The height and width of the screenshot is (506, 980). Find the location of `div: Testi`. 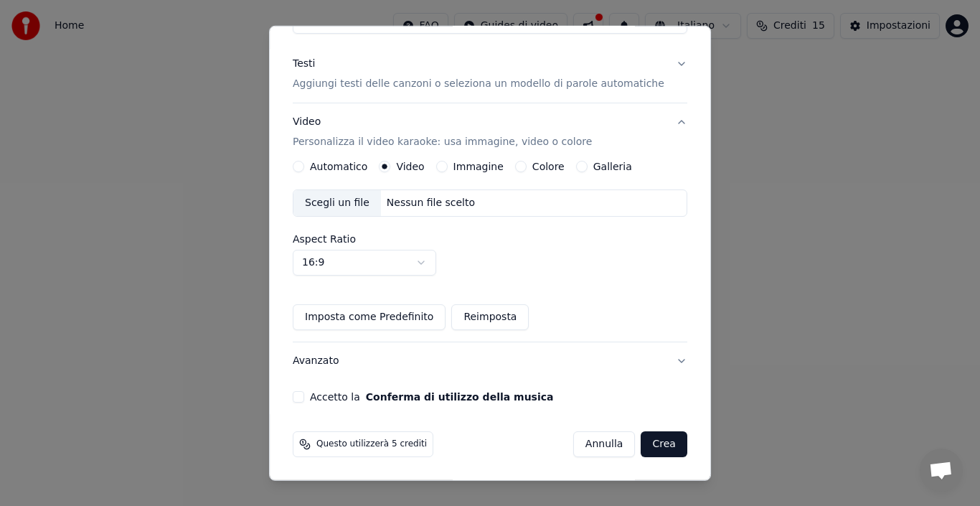

div: Testi is located at coordinates (303, 64).